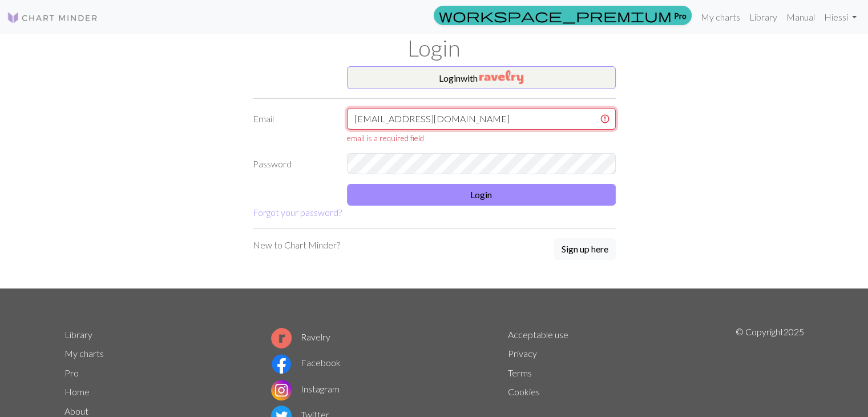 Image resolution: width=868 pixels, height=417 pixels. Describe the element at coordinates (481, 78) in the screenshot. I see `button: Loginwith` at that location.